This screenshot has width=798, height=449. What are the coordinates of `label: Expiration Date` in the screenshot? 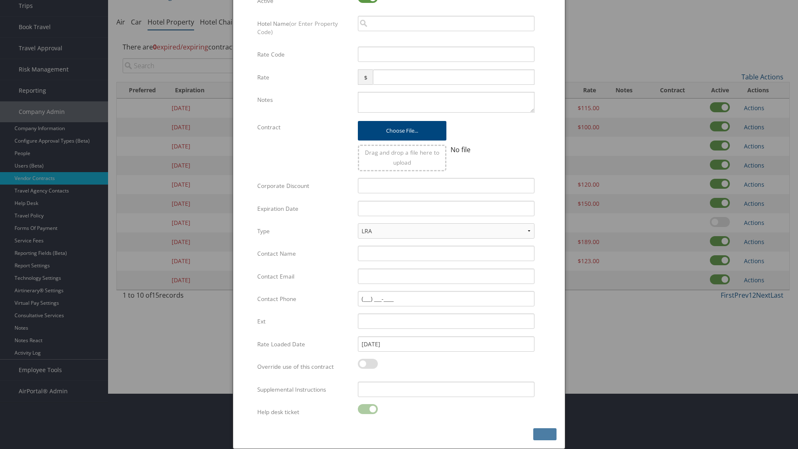 It's located at (304, 209).